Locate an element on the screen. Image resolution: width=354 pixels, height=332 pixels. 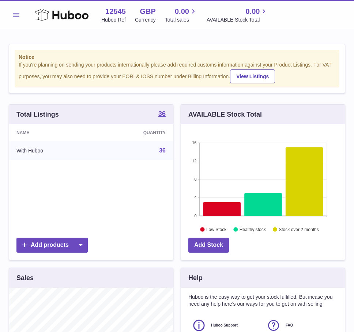
p: Huboo is the easy way to get your stock fulfilled. But incase you need any help here's our ways f... is located at coordinates (263, 301).